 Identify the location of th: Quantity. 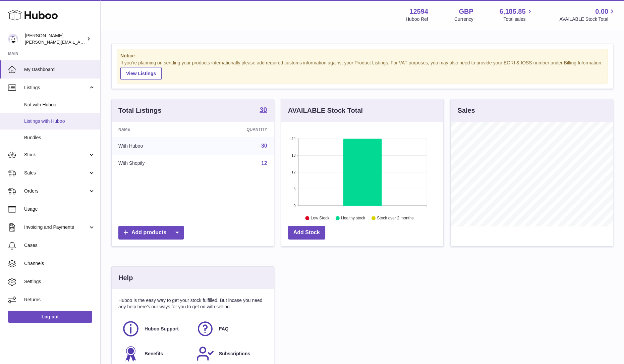
(237, 129).